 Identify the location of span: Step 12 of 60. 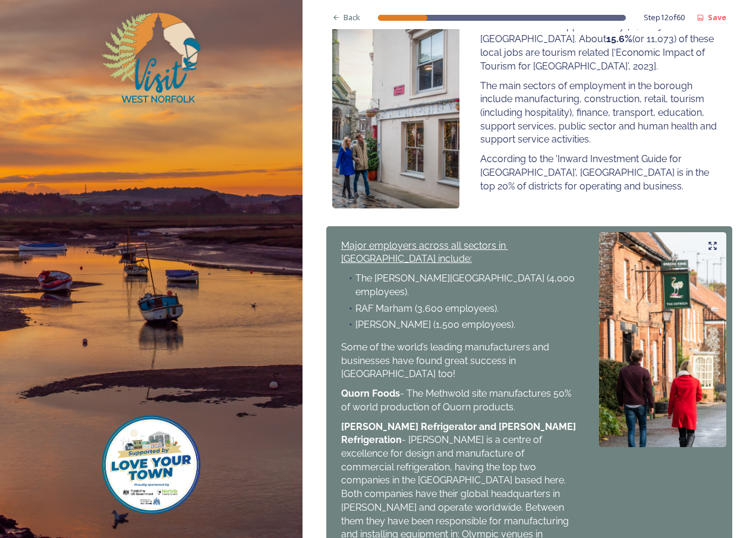
(664, 17).